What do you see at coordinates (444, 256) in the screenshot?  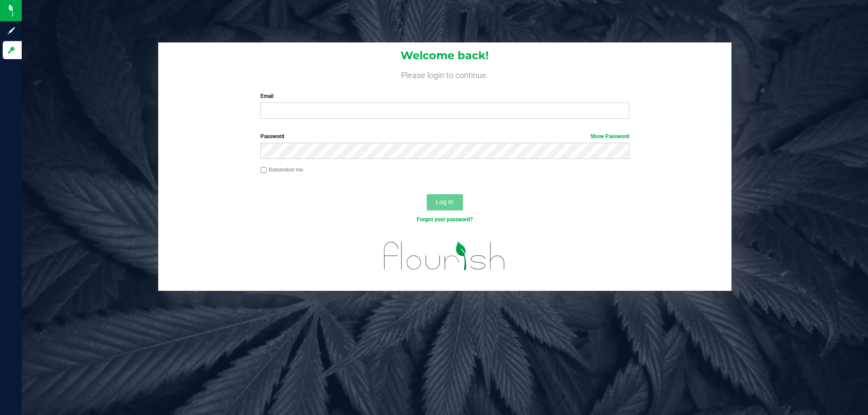 I see `img: flourish_logo.svg` at bounding box center [444, 256].